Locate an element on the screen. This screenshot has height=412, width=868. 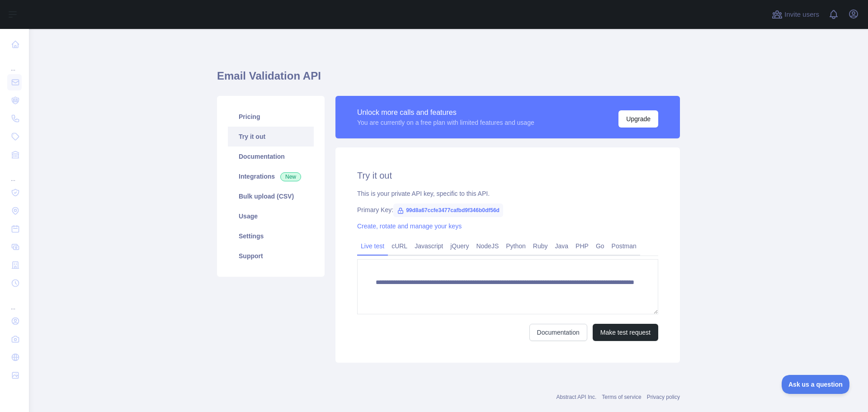
a: cURL is located at coordinates (399, 246).